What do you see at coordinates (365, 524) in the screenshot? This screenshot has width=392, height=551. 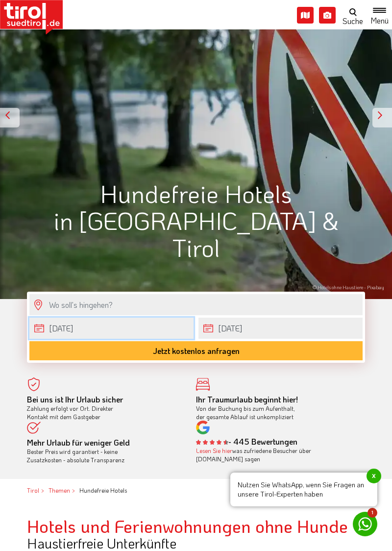 I see `a: 1 Nutzen Sie WhatsApp, wenn Sie Fragen an unsere Tirol-Experten habenx` at bounding box center [365, 524].